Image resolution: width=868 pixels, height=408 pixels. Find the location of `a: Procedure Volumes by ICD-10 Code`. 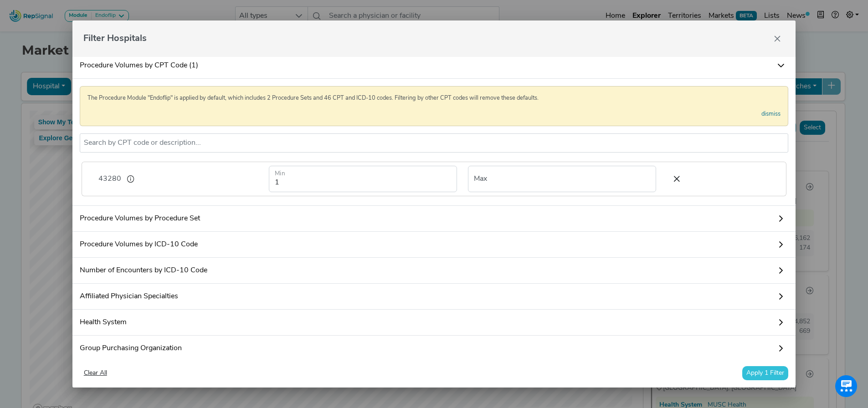

a: Procedure Volumes by ICD-10 Code is located at coordinates (434, 244).